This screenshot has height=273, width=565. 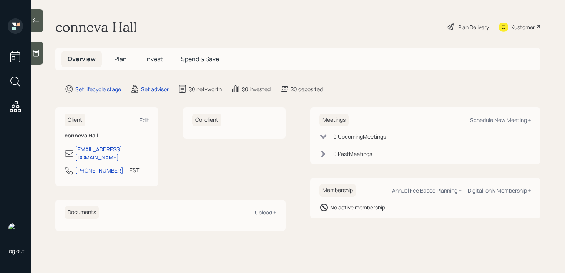 What do you see at coordinates (96, 27) in the screenshot?
I see `h1: conneva Hall` at bounding box center [96, 27].